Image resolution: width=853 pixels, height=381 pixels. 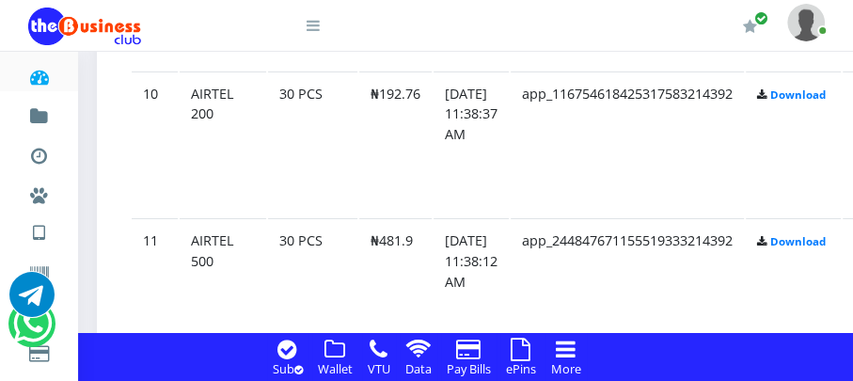 What do you see at coordinates (566, 368) in the screenshot?
I see `small: More` at bounding box center [566, 368].